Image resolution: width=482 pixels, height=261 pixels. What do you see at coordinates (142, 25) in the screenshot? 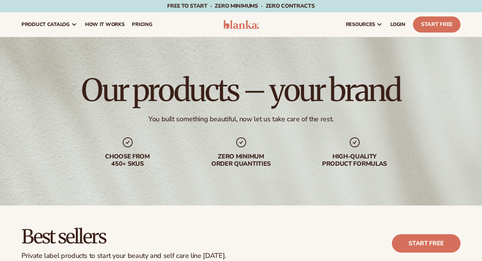
I see `span: pricing` at bounding box center [142, 25].